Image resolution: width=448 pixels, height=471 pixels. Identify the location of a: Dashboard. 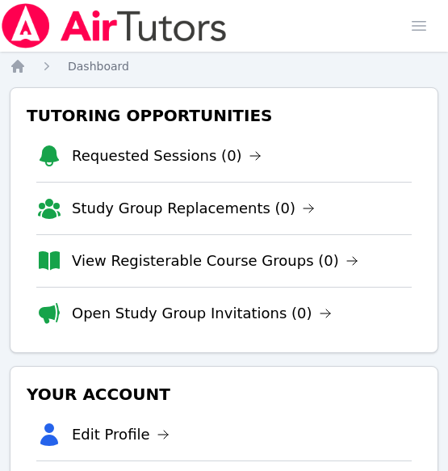
(99, 66).